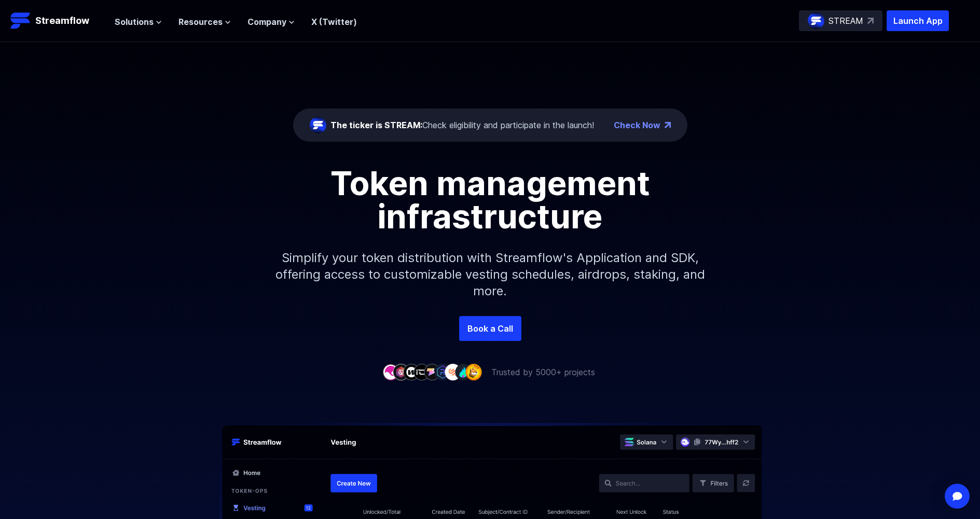  Describe the element at coordinates (334, 22) in the screenshot. I see `a: X (Twitter)` at that location.